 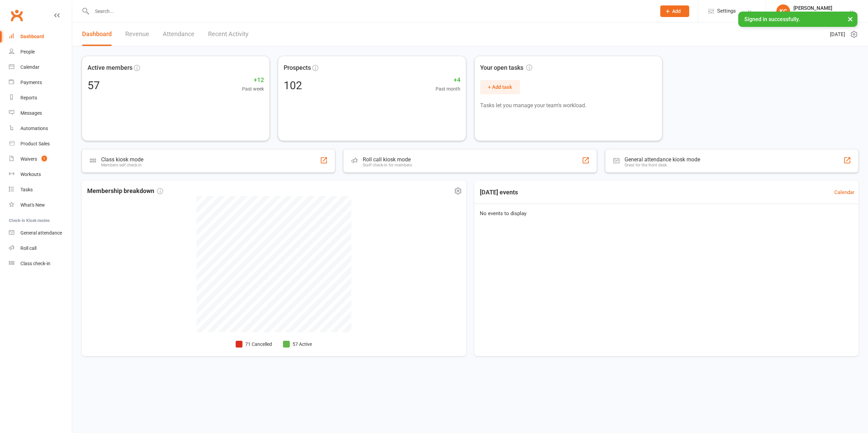 I want to click on div: General attendance, so click(x=41, y=233).